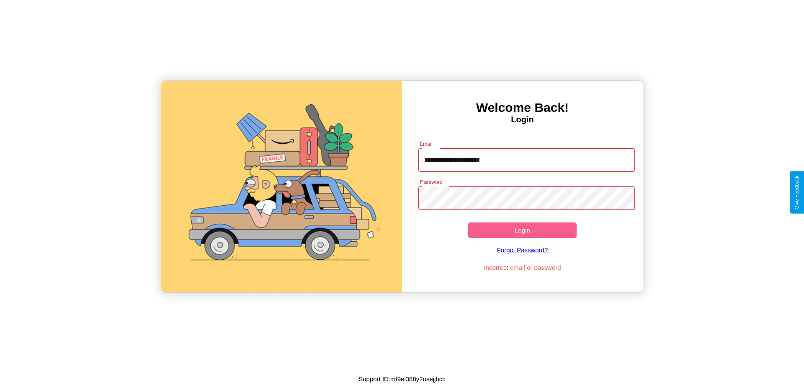 The image size is (804, 385). I want to click on label: Password, so click(431, 182).